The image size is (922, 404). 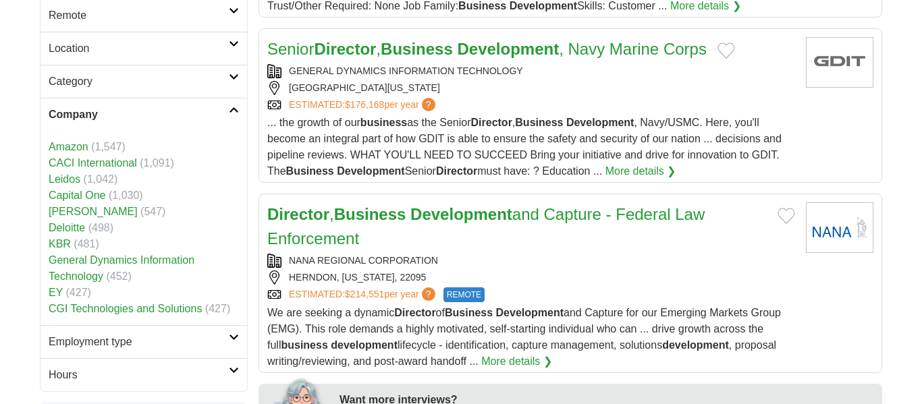 What do you see at coordinates (67, 227) in the screenshot?
I see `a: Deloitte` at bounding box center [67, 227].